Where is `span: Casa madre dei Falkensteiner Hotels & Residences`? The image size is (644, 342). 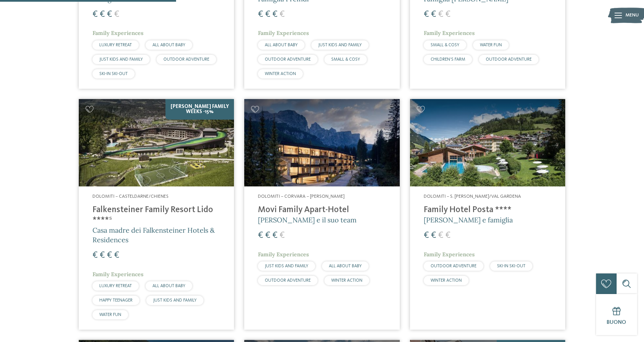
span: Casa madre dei Falkensteiner Hotels & Residences is located at coordinates (154, 235).